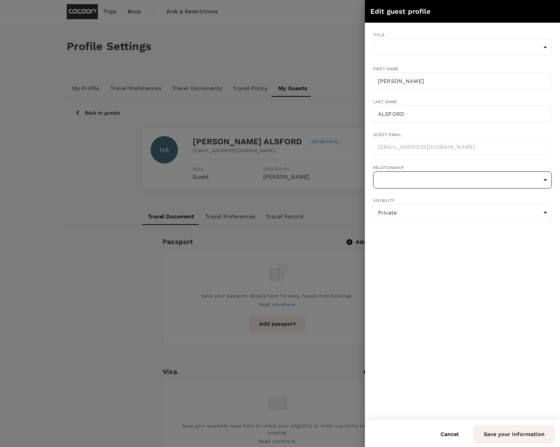 Image resolution: width=560 pixels, height=447 pixels. Describe the element at coordinates (388, 167) in the screenshot. I see `span: Relationship` at that location.